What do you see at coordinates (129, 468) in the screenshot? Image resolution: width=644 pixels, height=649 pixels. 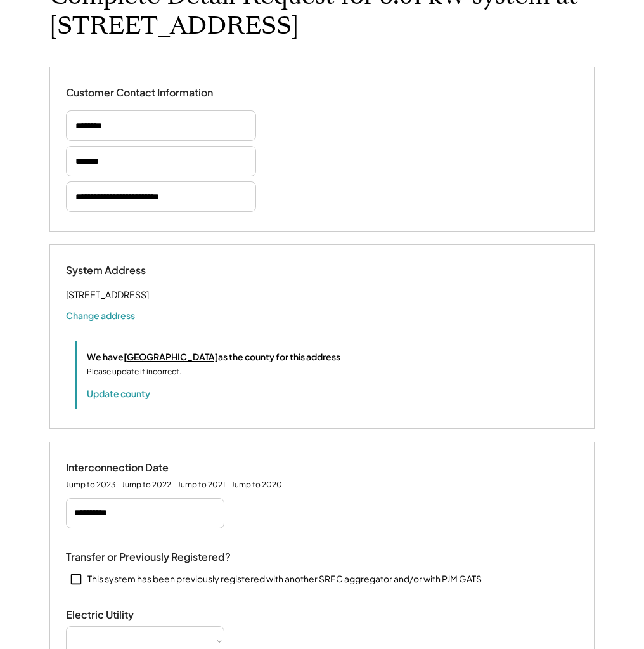 I see `div: Interconnection Date` at bounding box center [129, 468].